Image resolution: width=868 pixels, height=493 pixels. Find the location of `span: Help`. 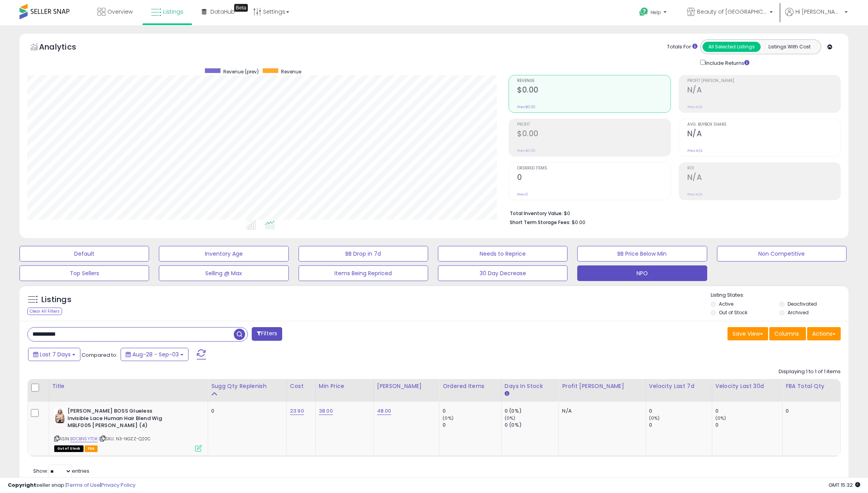

span: Help is located at coordinates (656, 12).